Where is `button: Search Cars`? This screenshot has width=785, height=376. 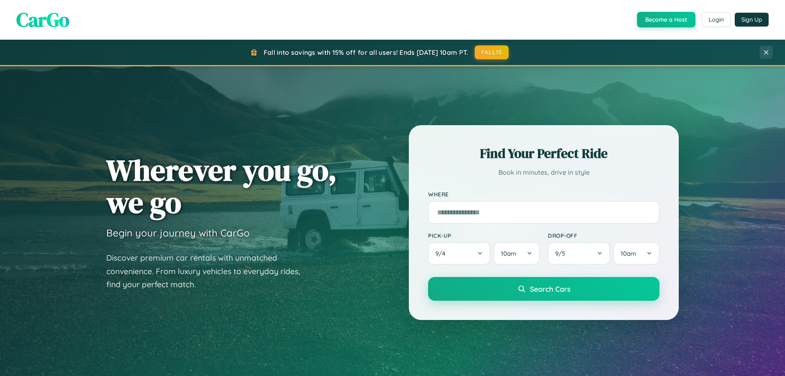 button: Search Cars is located at coordinates (544, 289).